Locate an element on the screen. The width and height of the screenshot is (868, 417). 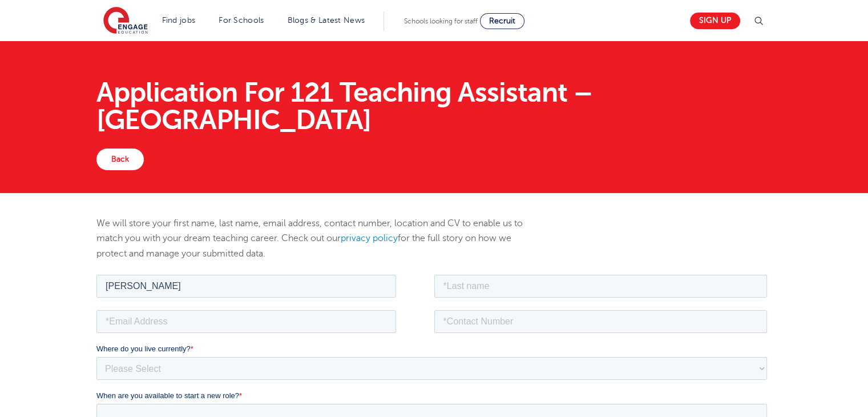
span: Recruit is located at coordinates (502, 21).